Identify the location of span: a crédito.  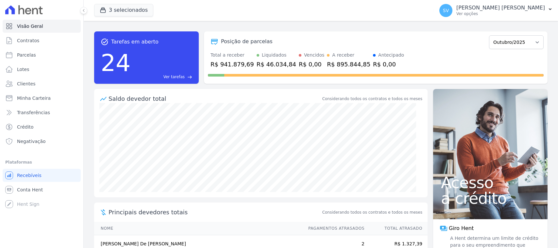
(490, 198).